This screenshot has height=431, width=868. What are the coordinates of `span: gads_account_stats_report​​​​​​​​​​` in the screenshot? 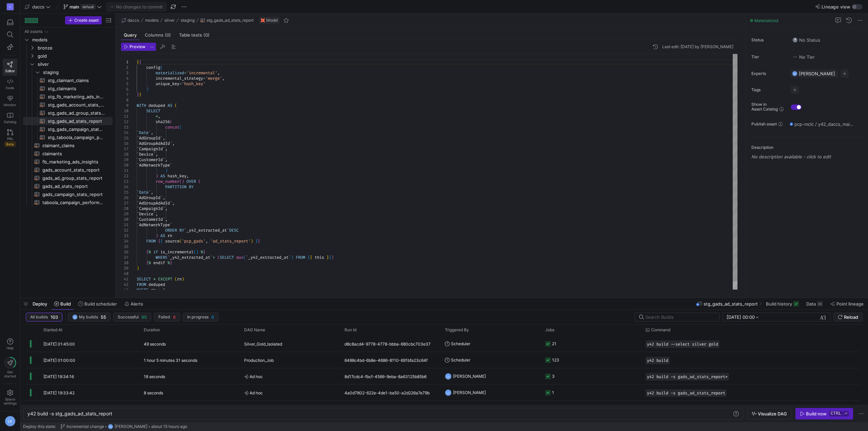 It's located at (73, 170).